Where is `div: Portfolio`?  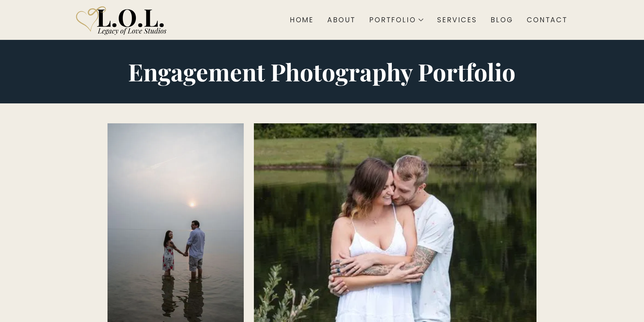
div: Portfolio is located at coordinates (392, 20).